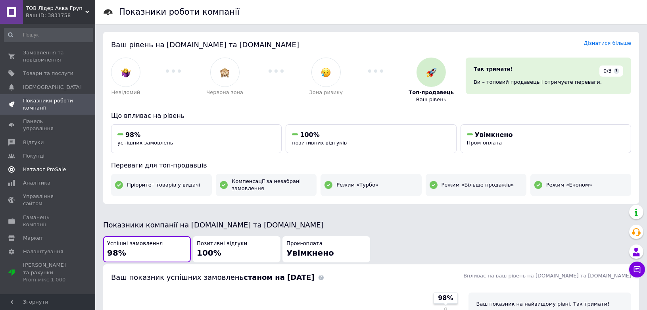 Image resolution: width=647 pixels, height=310 pixels. Describe the element at coordinates (570, 185) in the screenshot. I see `span: Режим «Економ»` at that location.